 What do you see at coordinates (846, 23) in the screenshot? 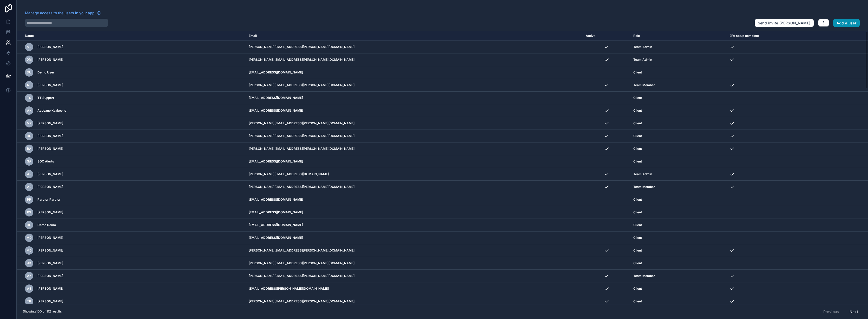
I see `button: Add a user` at bounding box center [846, 23].